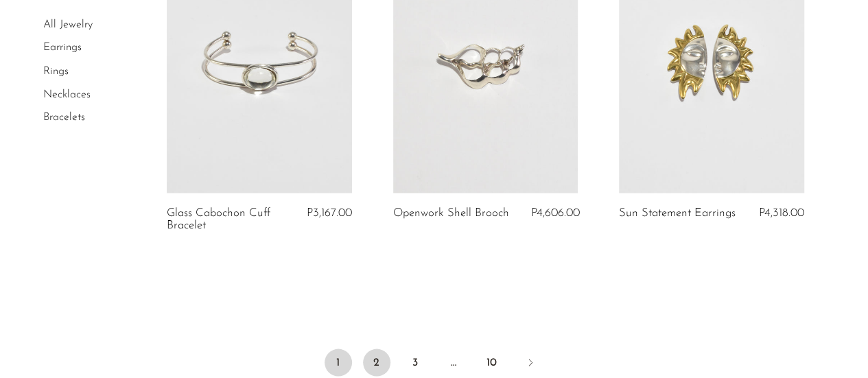  I want to click on a: All Jewelry, so click(68, 24).